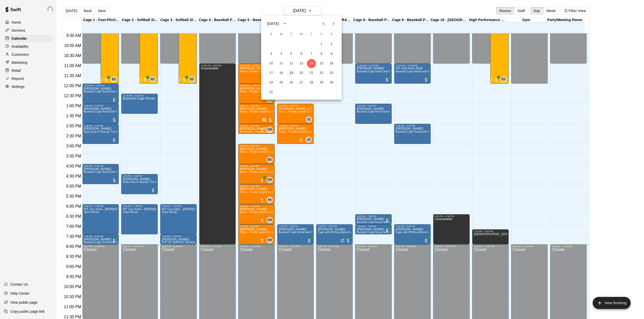 The image size is (644, 319). I want to click on button: 29, so click(322, 83).